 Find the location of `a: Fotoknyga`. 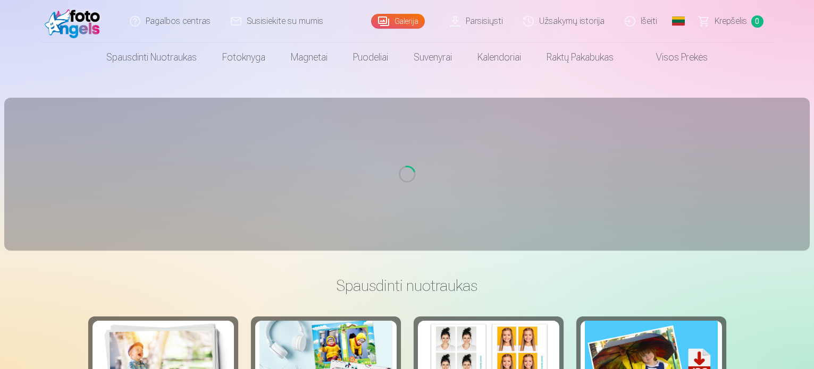

a: Fotoknyga is located at coordinates (243, 57).